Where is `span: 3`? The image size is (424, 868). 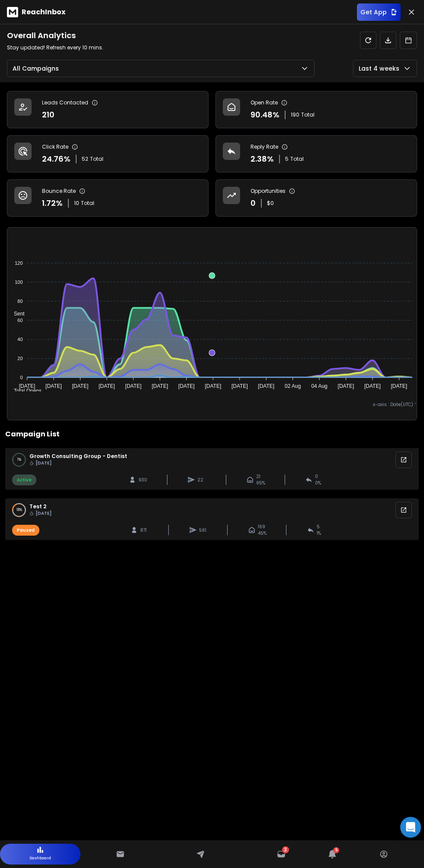 span: 3 is located at coordinates (285, 850).